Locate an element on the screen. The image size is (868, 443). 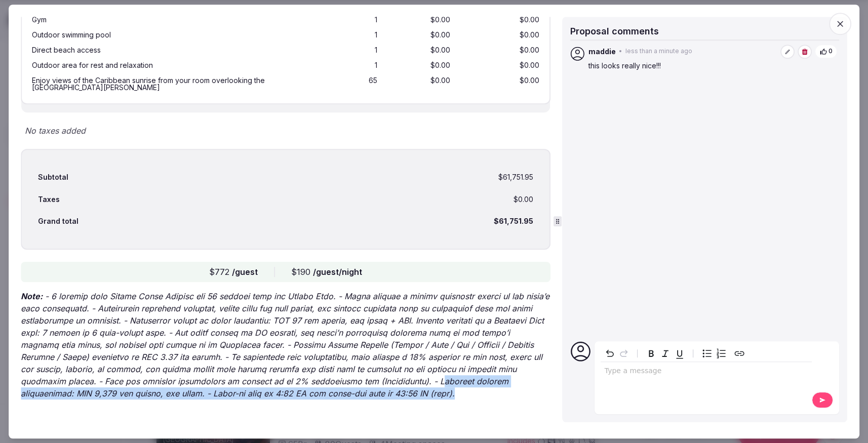
div: $190 is located at coordinates (327, 272).